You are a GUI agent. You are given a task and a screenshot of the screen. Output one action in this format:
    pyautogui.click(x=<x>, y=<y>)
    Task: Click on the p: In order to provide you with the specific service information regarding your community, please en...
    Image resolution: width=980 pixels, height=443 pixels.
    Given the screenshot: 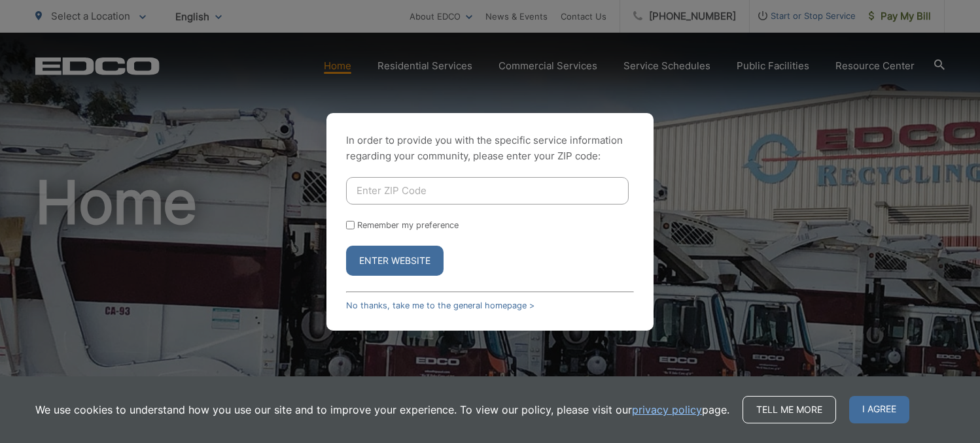 What is the action you would take?
    pyautogui.click(x=490, y=149)
    